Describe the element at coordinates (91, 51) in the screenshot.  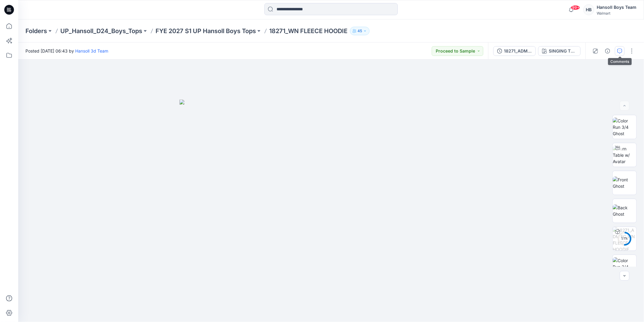
I see `a: Hansoll 3d Team` at that location.